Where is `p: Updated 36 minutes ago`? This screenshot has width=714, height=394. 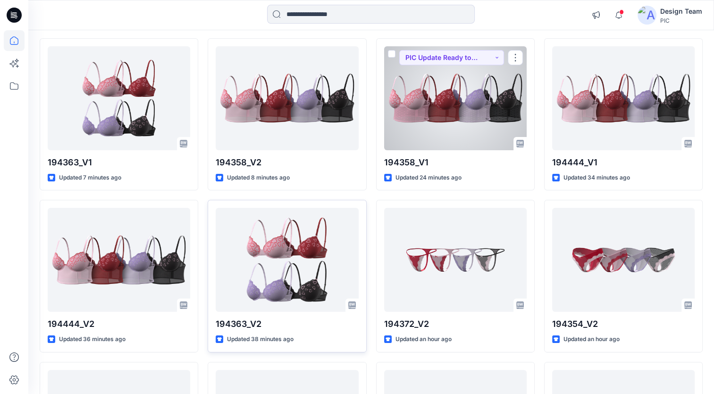 p: Updated 36 minutes ago is located at coordinates (92, 339).